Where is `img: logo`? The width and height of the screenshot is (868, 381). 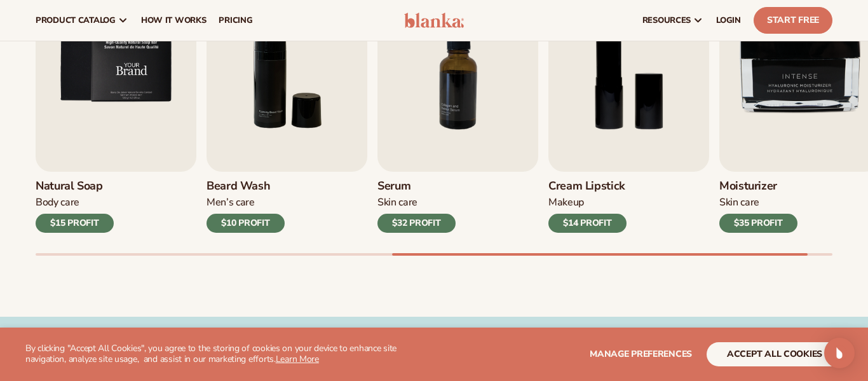
img: logo is located at coordinates (434, 21).